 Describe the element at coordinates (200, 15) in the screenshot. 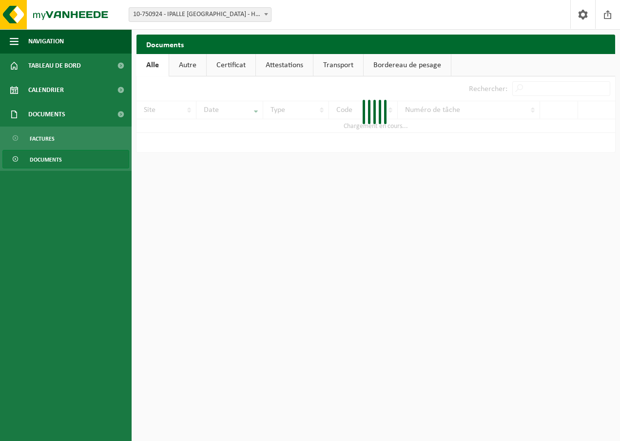

I see `span: 10-750924 - IPALLE BERNISSART - HARCHIES` at that location.